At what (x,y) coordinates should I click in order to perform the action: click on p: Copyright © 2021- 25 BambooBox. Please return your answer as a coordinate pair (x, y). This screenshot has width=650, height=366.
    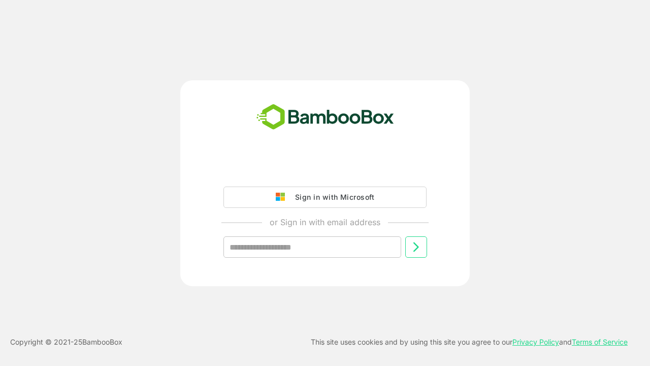
    Looking at the image, I should click on (66, 342).